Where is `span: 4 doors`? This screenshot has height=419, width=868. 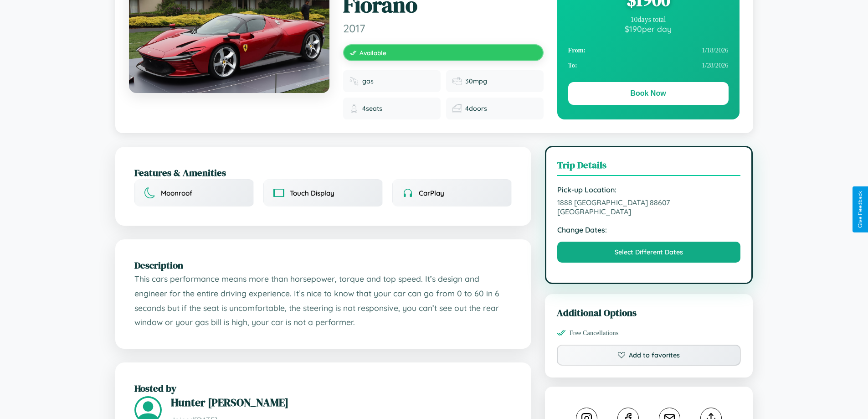
span: 4 doors is located at coordinates (477, 108).